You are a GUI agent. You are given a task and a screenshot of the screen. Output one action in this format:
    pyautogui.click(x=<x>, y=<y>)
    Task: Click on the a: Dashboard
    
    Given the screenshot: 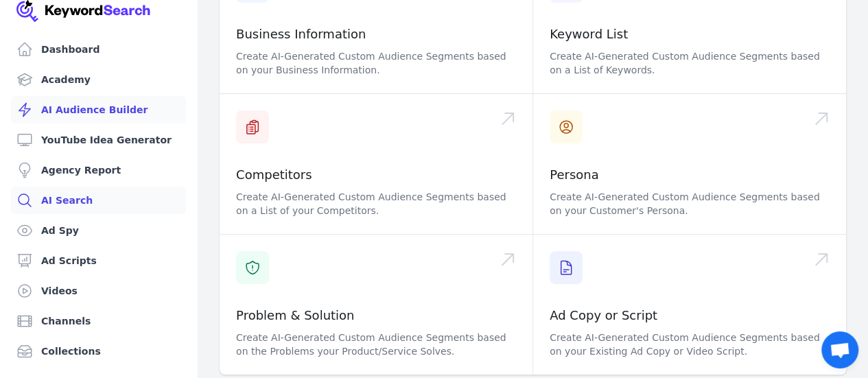 What is the action you would take?
    pyautogui.click(x=98, y=49)
    